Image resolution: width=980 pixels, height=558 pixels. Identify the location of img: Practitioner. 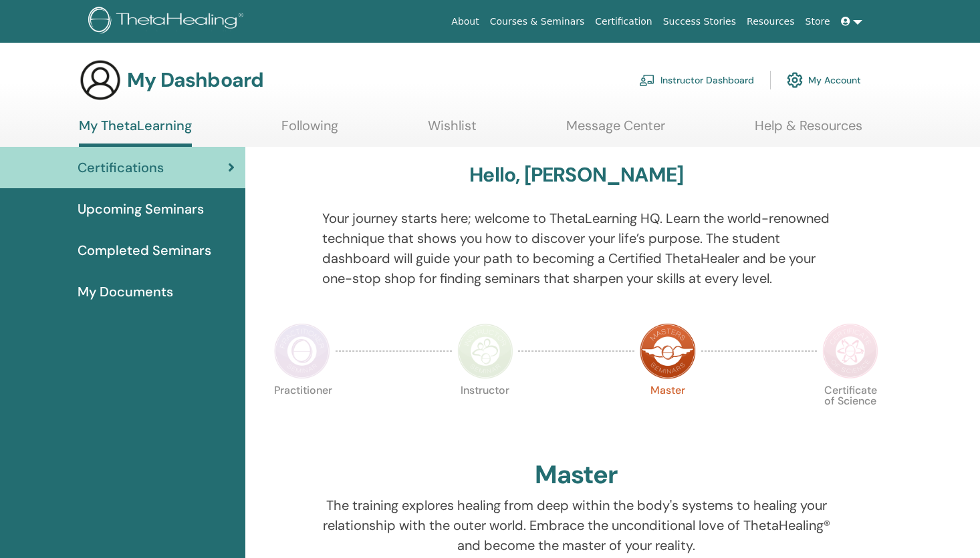
(303, 351).